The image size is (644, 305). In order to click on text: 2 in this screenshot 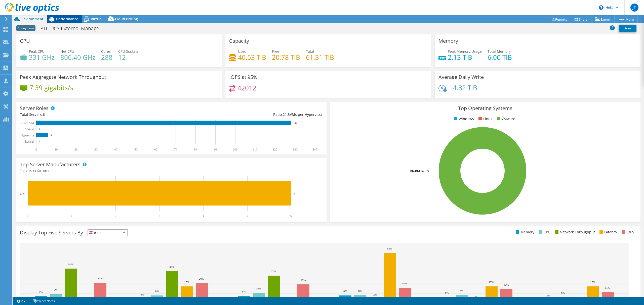, I will do `click(115, 216)`.